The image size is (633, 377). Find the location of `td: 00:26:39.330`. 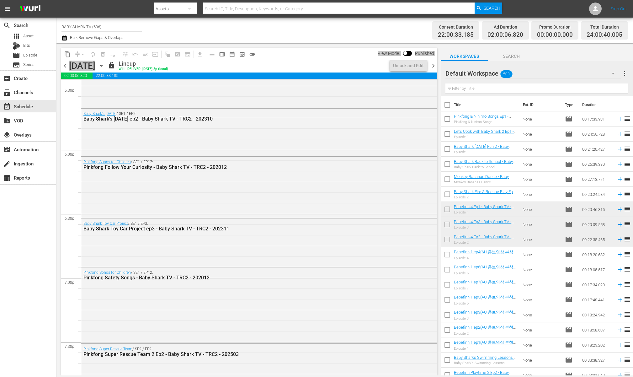

td: 00:26:39.330 is located at coordinates (597, 164).